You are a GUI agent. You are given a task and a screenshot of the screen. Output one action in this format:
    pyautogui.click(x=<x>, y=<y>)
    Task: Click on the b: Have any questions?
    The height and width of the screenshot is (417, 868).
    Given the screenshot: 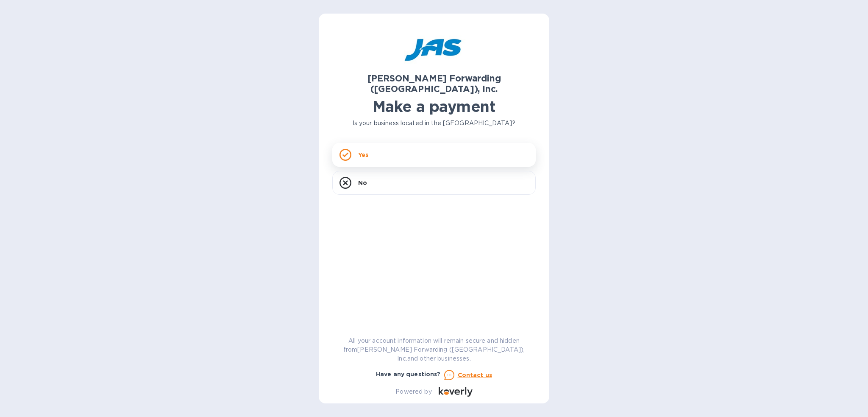 What is the action you would take?
    pyautogui.click(x=408, y=374)
    